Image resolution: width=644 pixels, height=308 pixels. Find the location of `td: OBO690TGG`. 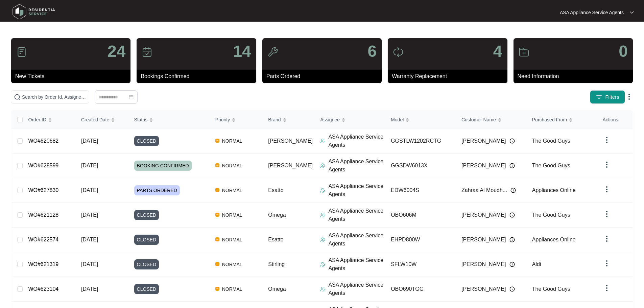

td: OBO690TGG is located at coordinates (420, 289).